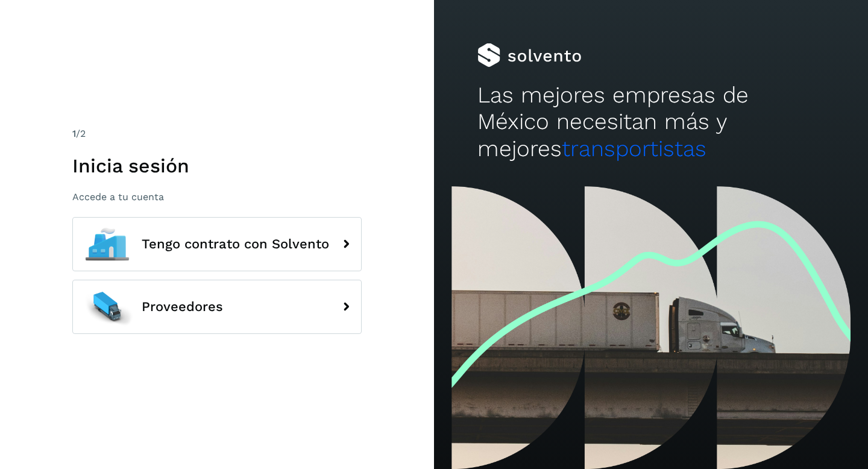  I want to click on span: Proveedores, so click(182, 307).